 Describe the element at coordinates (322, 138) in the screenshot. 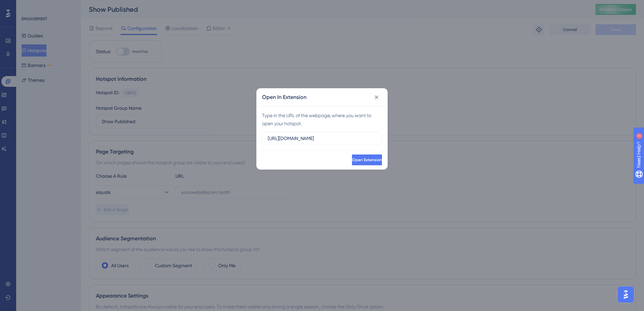

I see `input: URL` at that location.